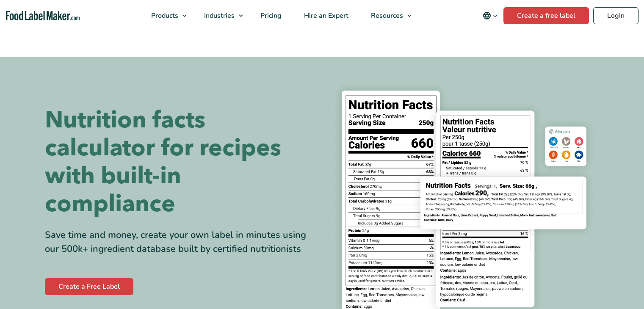 The width and height of the screenshot is (644, 309). I want to click on h1: Nutrition facts calculator for recipes with built-in compliance, so click(180, 162).